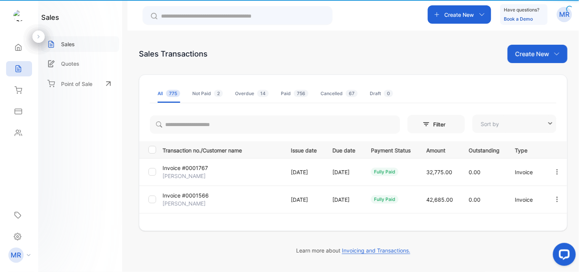 Image resolution: width=579 pixels, height=272 pixels. What do you see at coordinates (218, 93) in the screenshot?
I see `span: 2` at bounding box center [218, 93].